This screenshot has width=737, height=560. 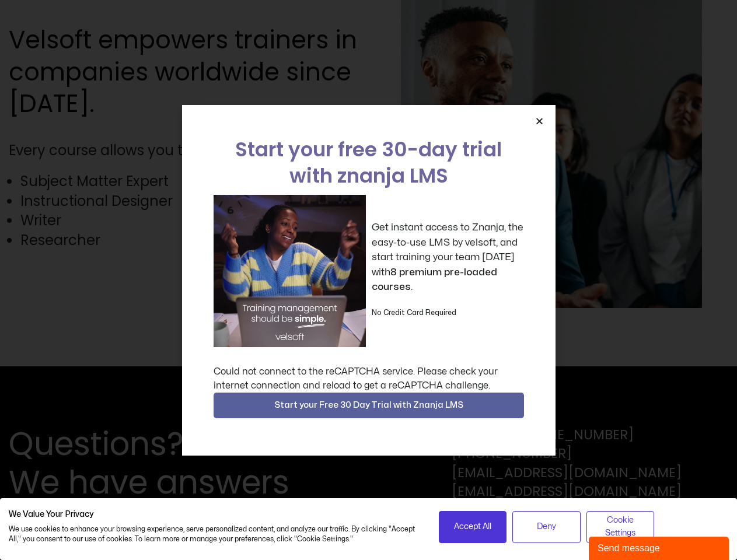 I want to click on div: Send message, so click(x=70, y=14).